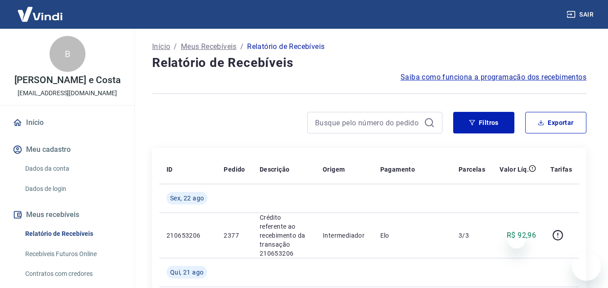 The height and width of the screenshot is (288, 608). What do you see at coordinates (209, 47) in the screenshot?
I see `p: Meus Recebíveis` at bounding box center [209, 47].